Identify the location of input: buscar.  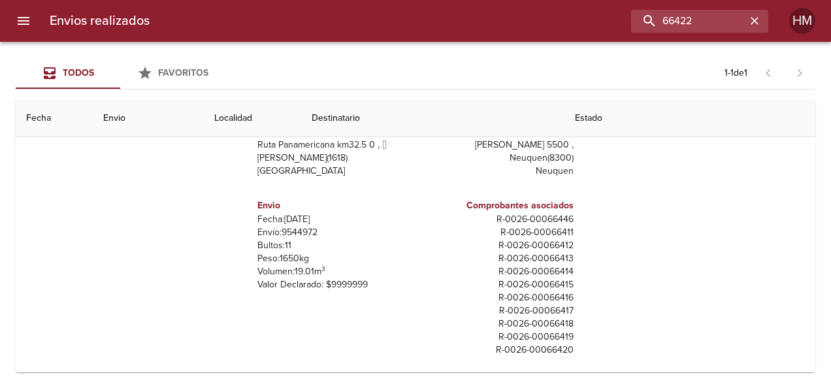
(688, 21).